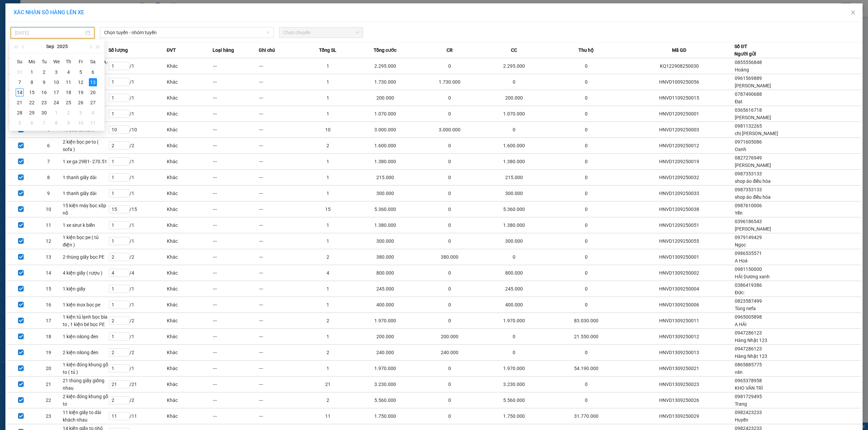 This screenshot has height=430, width=868. What do you see at coordinates (57, 113) in the screenshot?
I see `td: 2025-10-01` at bounding box center [57, 113].